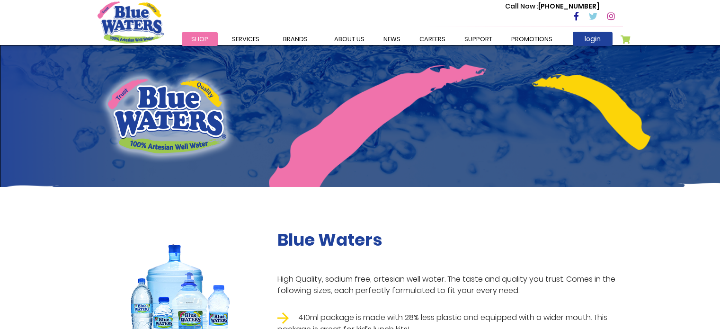 Image resolution: width=720 pixels, height=329 pixels. What do you see at coordinates (592, 39) in the screenshot?
I see `a: login` at bounding box center [592, 39].